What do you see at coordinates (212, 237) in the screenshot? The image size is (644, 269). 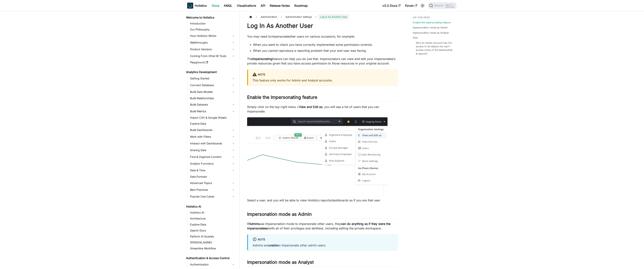 I see `a: Perform AI Queries` at bounding box center [212, 237].